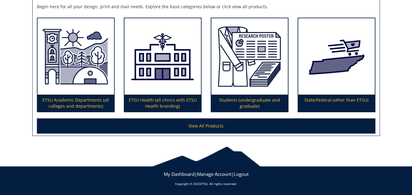 Image resolution: width=412 pixels, height=195 pixels. What do you see at coordinates (336, 57) in the screenshot?
I see `img: State/Federal (other than ETSU)` at bounding box center [336, 57].